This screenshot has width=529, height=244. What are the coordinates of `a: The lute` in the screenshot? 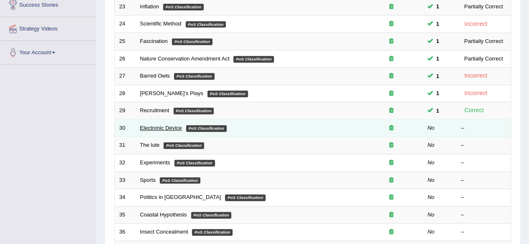 It's located at (150, 145).